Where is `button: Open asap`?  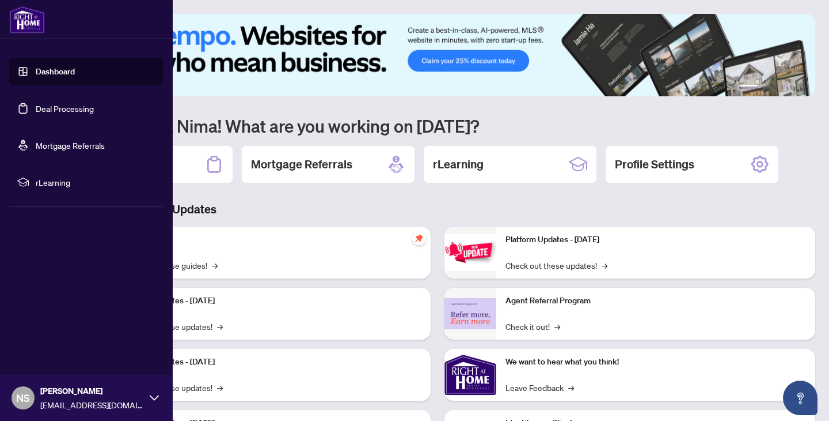 button: Open asap is located at coordinates (801, 397).